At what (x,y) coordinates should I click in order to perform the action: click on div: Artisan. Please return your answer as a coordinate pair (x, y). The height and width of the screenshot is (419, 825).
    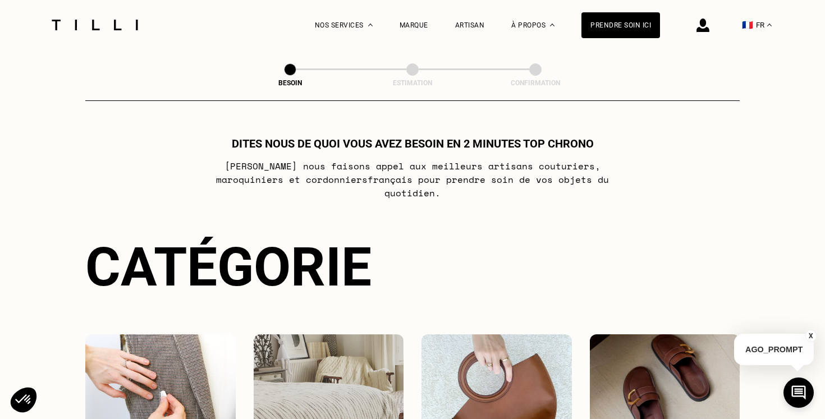
    Looking at the image, I should click on (470, 25).